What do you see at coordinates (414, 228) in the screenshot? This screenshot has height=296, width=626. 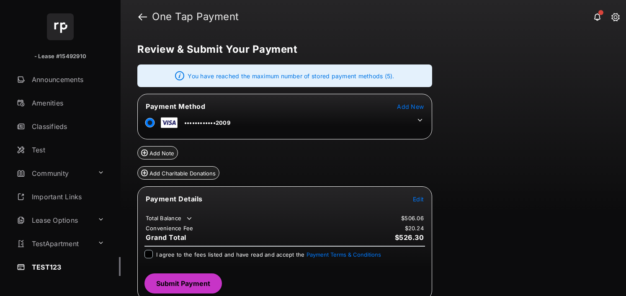 I see `td: $20.24` at bounding box center [414, 228].